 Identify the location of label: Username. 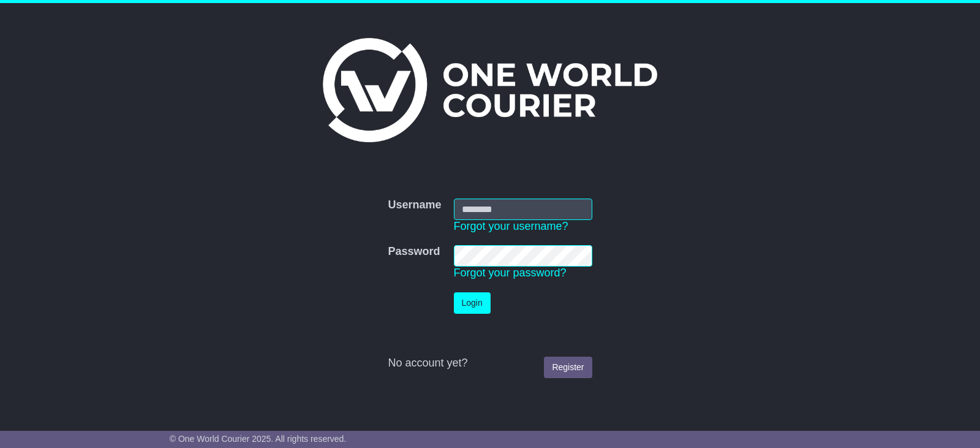
(414, 205).